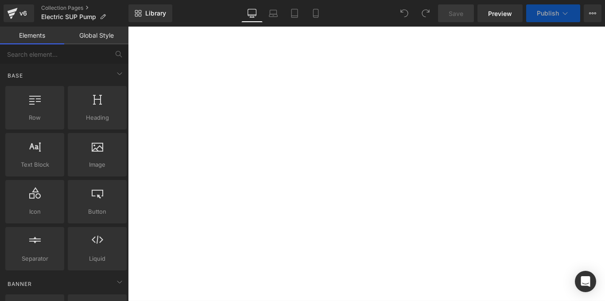  What do you see at coordinates (592, 13) in the screenshot?
I see `button: More` at bounding box center [592, 13].